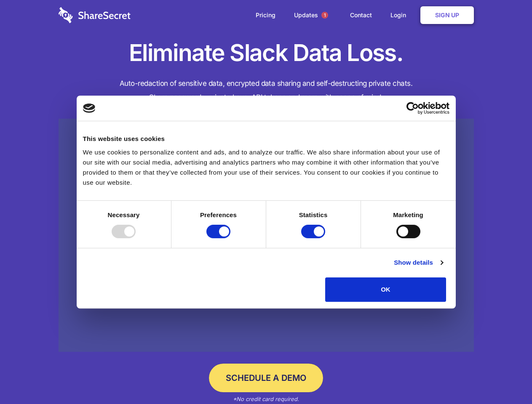 This screenshot has width=532, height=404. Describe the element at coordinates (325, 15) in the screenshot. I see `span: 1` at that location.